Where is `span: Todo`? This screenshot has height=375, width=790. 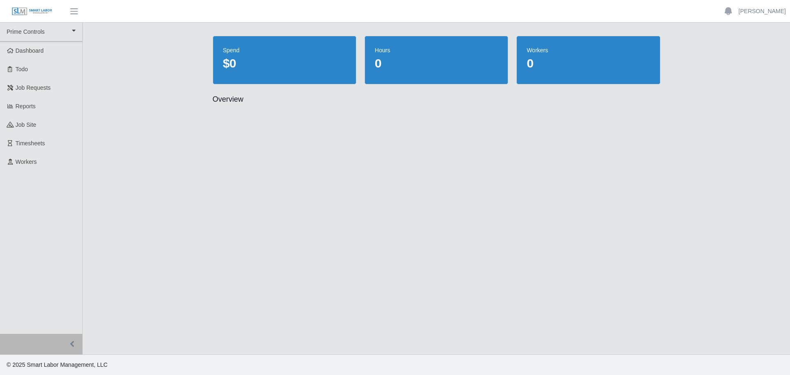
span: Todo is located at coordinates (22, 69).